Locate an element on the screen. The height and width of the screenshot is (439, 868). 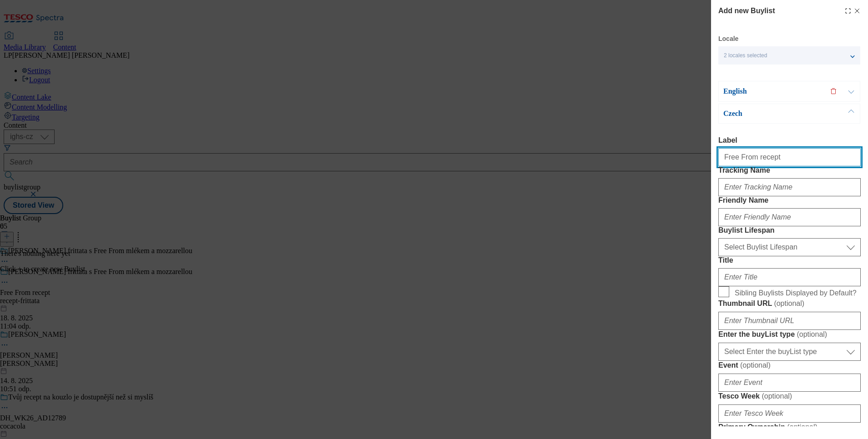
p: English is located at coordinates (771, 91).